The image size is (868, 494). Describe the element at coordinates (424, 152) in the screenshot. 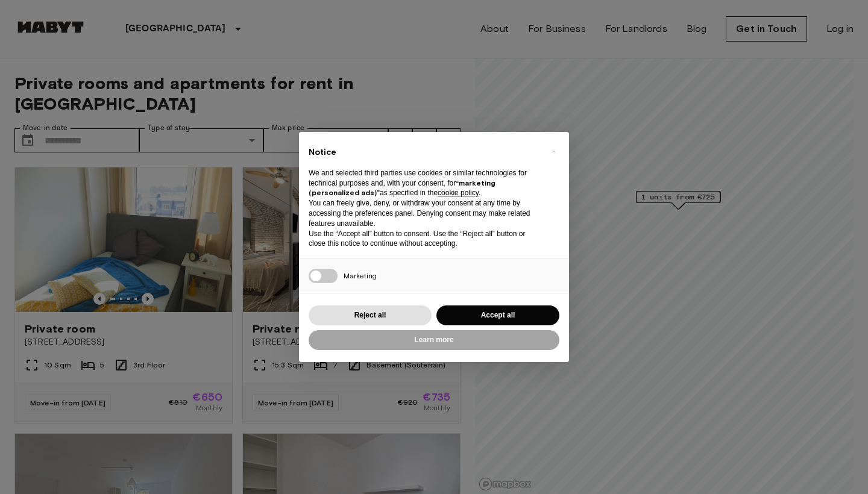

I see `h2: Notice` at that location.